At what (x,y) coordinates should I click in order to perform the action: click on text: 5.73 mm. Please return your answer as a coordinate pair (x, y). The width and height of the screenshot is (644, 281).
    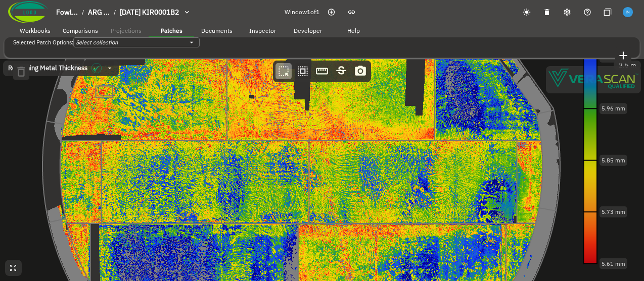
    Looking at the image, I should click on (613, 212).